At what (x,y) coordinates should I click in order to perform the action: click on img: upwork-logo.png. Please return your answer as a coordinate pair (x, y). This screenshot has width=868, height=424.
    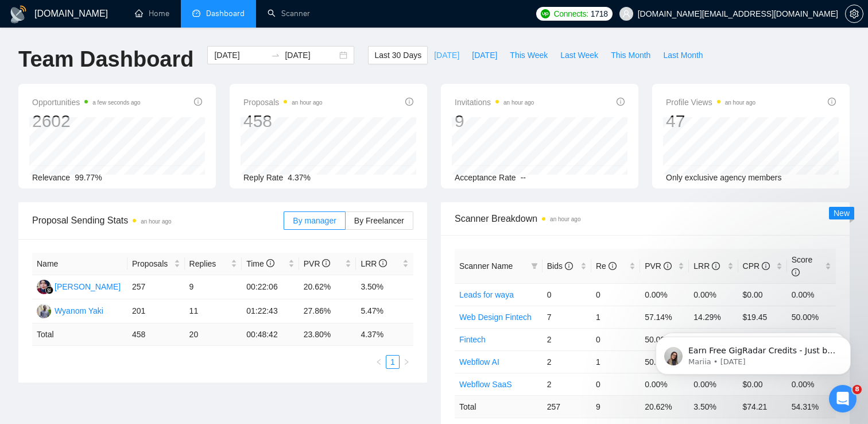
    Looking at the image, I should click on (545, 14).